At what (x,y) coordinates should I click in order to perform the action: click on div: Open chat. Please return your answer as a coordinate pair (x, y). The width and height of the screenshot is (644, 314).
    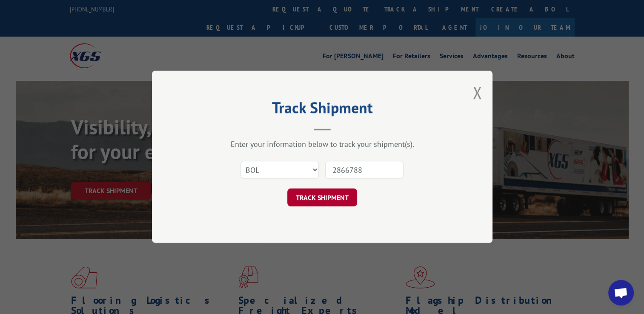
    Looking at the image, I should click on (621, 293).